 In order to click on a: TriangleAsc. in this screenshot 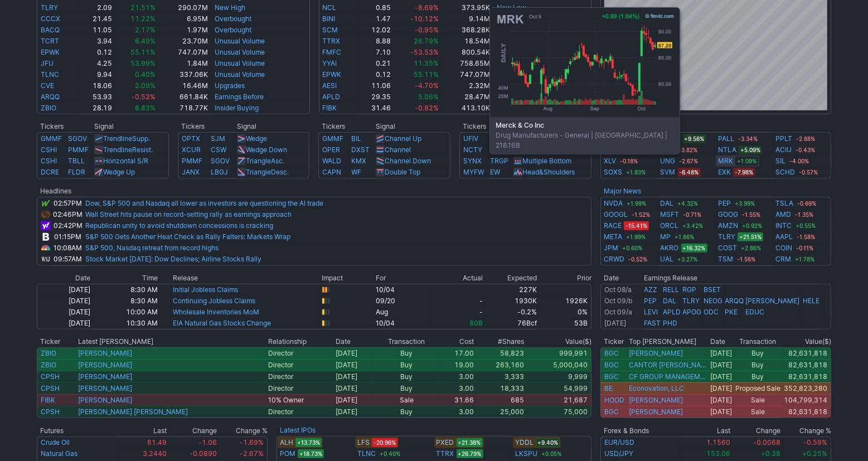, I will do `click(265, 160)`.